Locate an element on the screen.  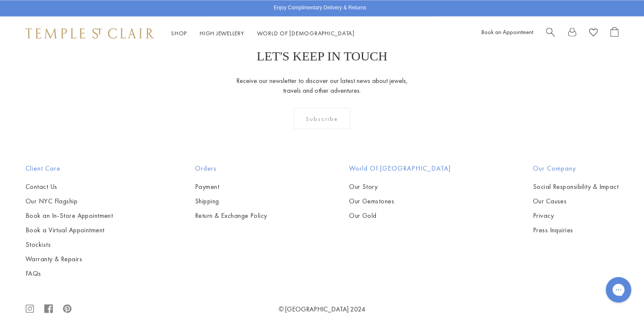
nav: Main navigation is located at coordinates (262, 33).